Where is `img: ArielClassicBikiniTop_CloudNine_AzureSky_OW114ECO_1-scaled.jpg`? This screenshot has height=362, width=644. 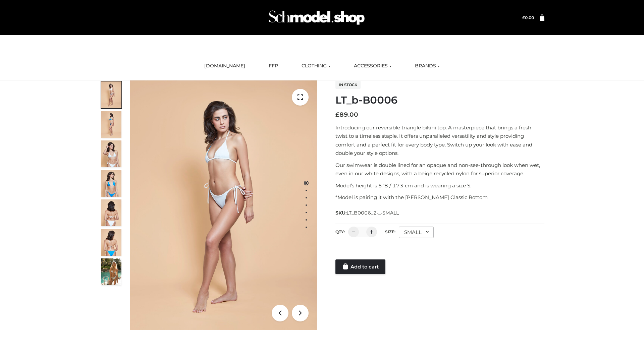
img: ArielClassicBikiniTop_CloudNine_AzureSky_OW114ECO_1-scaled.jpg is located at coordinates (111, 95).